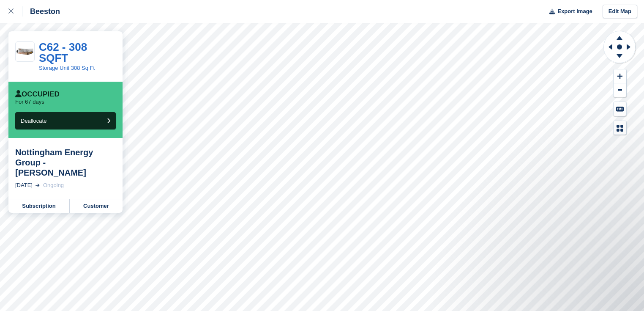 The width and height of the screenshot is (644, 311). Describe the element at coordinates (30, 102) in the screenshot. I see `p: For 67 days` at that location.